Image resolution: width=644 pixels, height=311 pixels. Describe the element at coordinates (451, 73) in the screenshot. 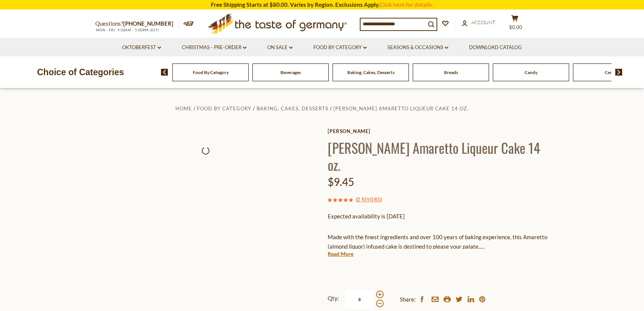

I see `span: Breads` at that location.